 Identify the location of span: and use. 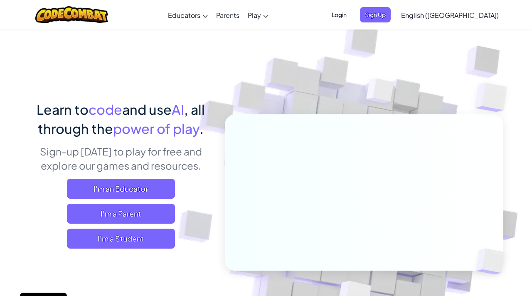
(147, 109).